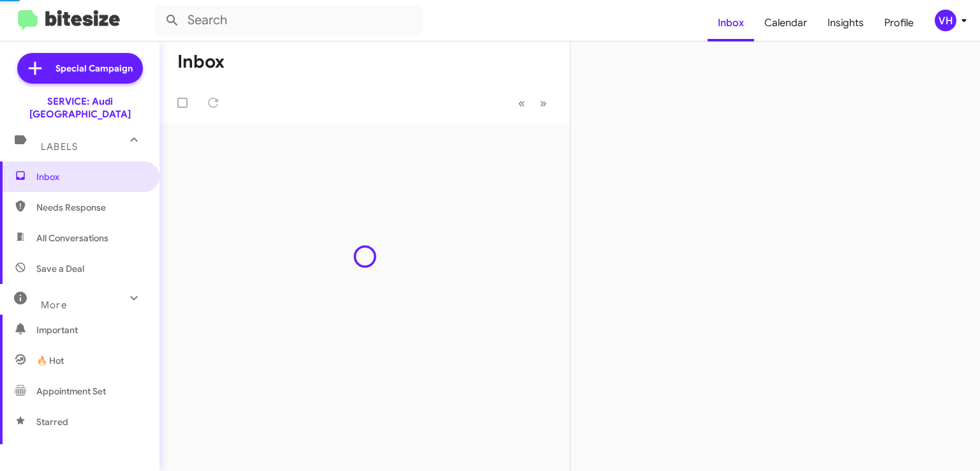 The image size is (980, 471). I want to click on button: VH, so click(945, 21).